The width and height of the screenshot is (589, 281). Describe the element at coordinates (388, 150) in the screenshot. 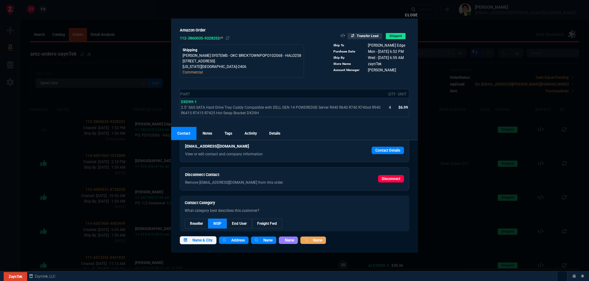

I see `a: Contact Details` at that location.